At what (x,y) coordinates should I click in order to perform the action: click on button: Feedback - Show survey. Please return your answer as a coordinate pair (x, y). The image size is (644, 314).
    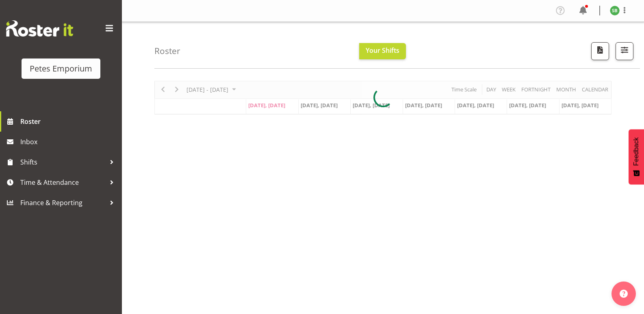
    Looking at the image, I should click on (636, 157).